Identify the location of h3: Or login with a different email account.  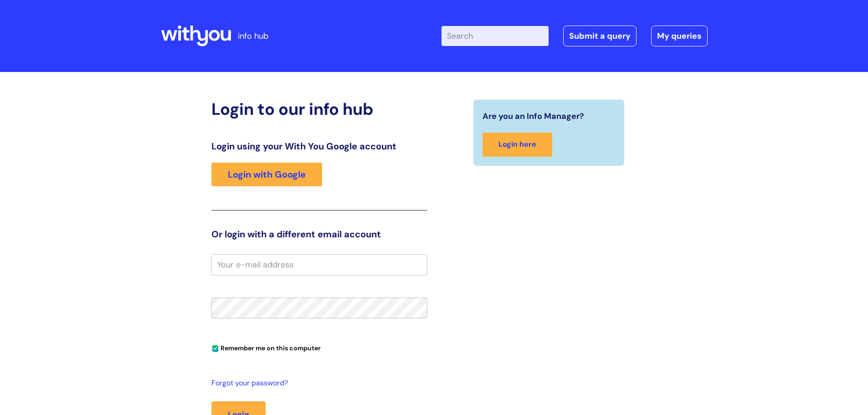
(320, 234).